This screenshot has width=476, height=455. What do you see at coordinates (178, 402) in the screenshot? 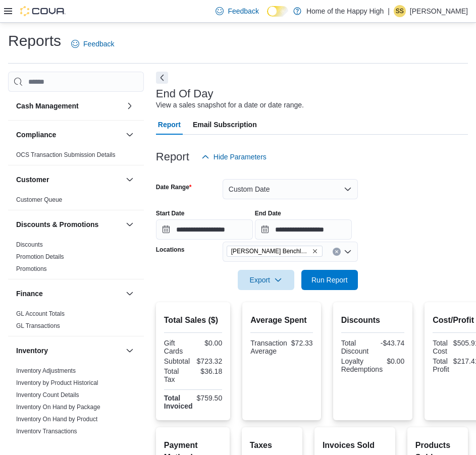
I see `strong: Total Invoiced` at bounding box center [178, 402].